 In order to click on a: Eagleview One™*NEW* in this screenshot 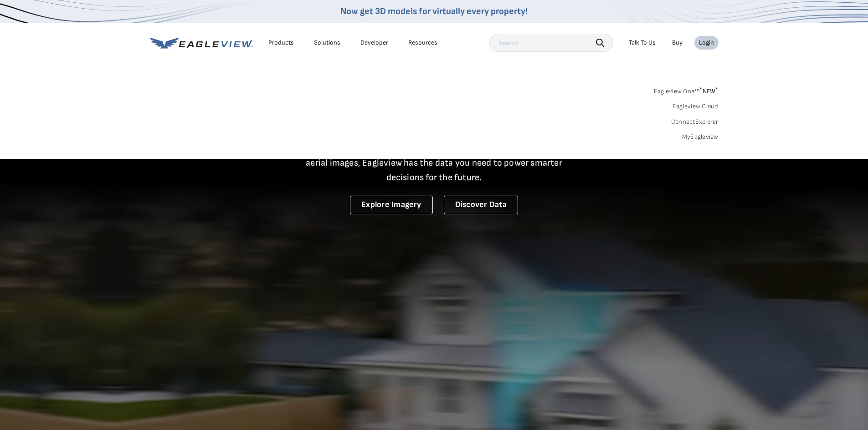, I will do `click(686, 90)`.